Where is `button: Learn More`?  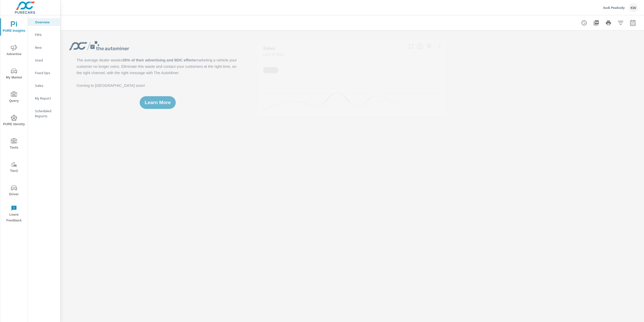 button: Learn More is located at coordinates (158, 103).